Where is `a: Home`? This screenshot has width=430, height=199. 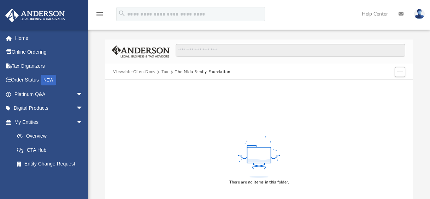
a: Home is located at coordinates (49, 38).